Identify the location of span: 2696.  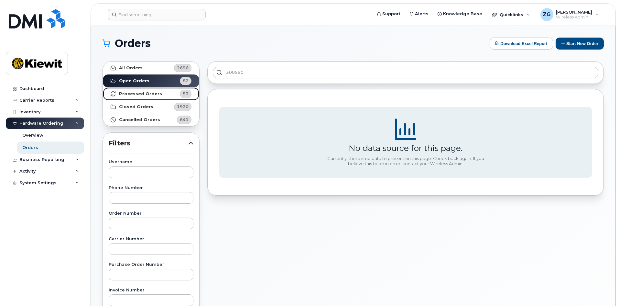
(183, 68).